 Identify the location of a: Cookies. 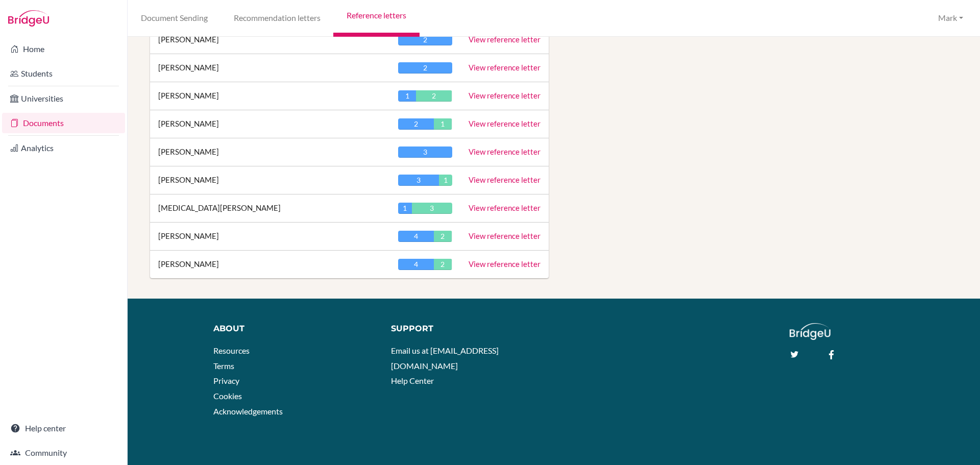
(228, 396).